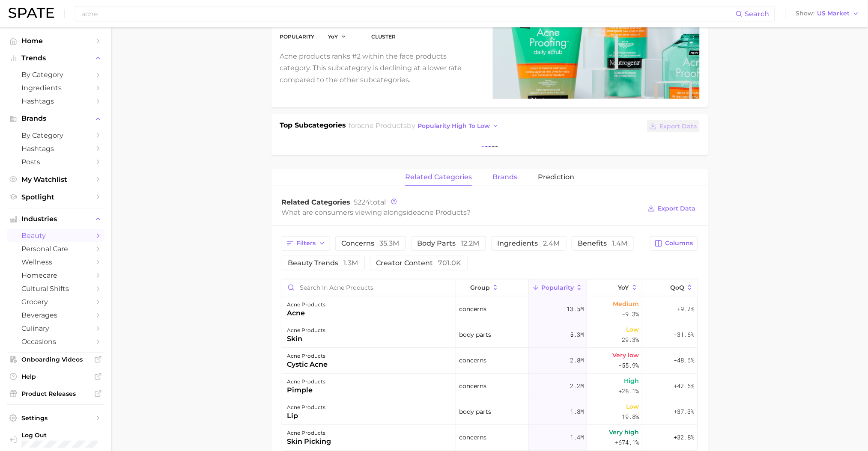 This screenshot has width=868, height=451. Describe the element at coordinates (56, 394) in the screenshot. I see `span: Product Releases` at that location.